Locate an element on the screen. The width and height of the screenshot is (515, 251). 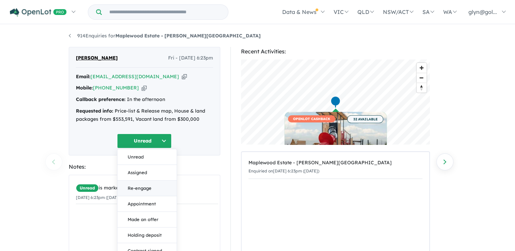
div: Recent Activities: is located at coordinates (335, 51).